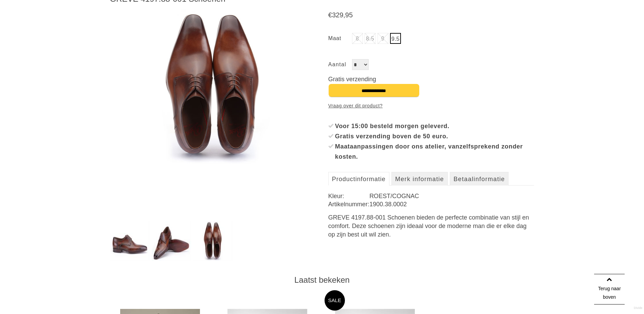 The width and height of the screenshot is (644, 314). I want to click on div: Voor 15:00 besteld morgen geleverd., so click(434, 126).